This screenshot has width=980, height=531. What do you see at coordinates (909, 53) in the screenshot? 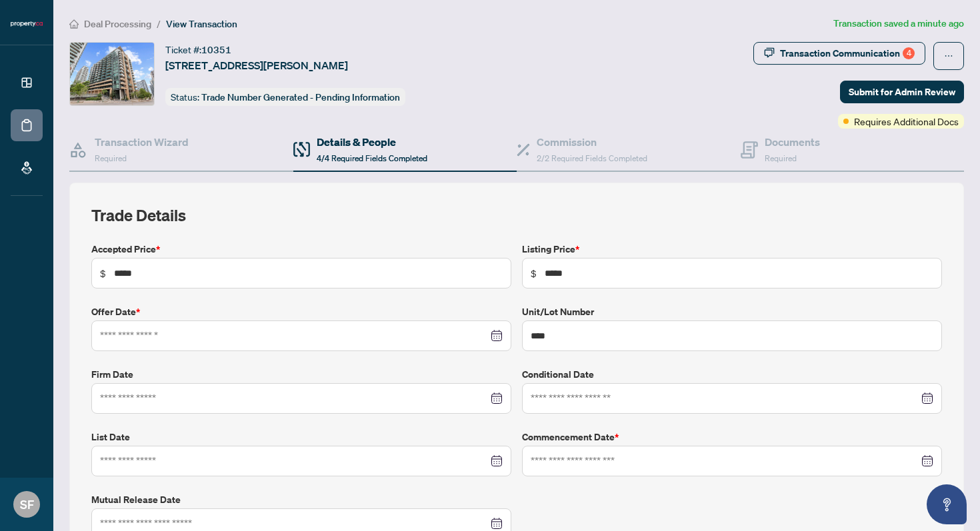
I see `div: 4` at bounding box center [909, 53].